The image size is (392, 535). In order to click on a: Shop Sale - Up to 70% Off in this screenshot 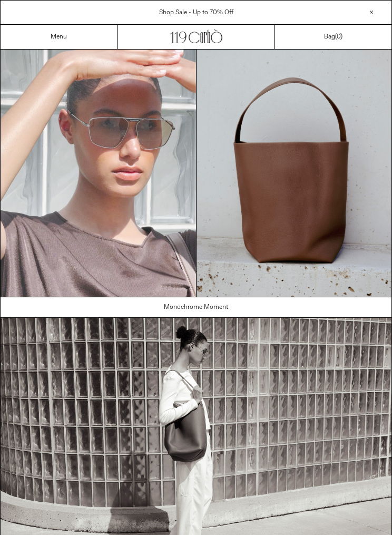, I will do `click(196, 12)`.